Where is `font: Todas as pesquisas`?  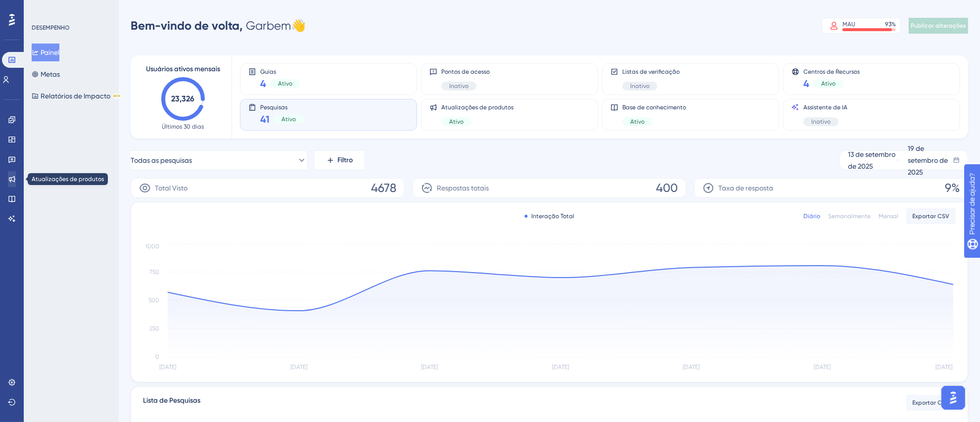
font: Todas as pesquisas is located at coordinates (161, 160).